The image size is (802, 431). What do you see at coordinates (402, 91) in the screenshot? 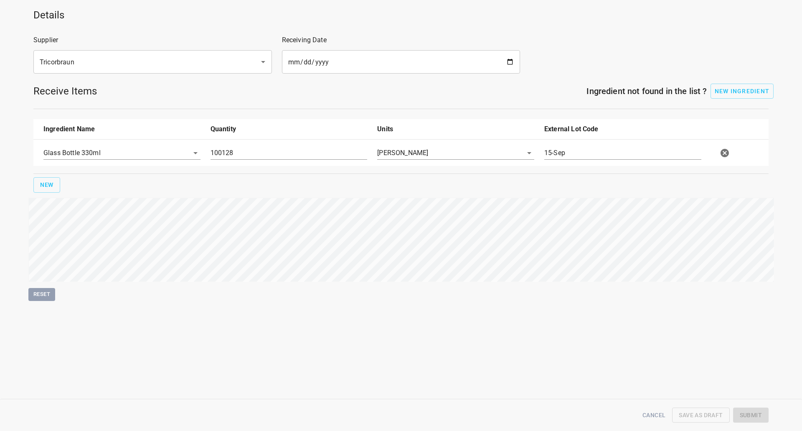
I see `h6: Ingredient not found in the list ?` at bounding box center [402, 91].